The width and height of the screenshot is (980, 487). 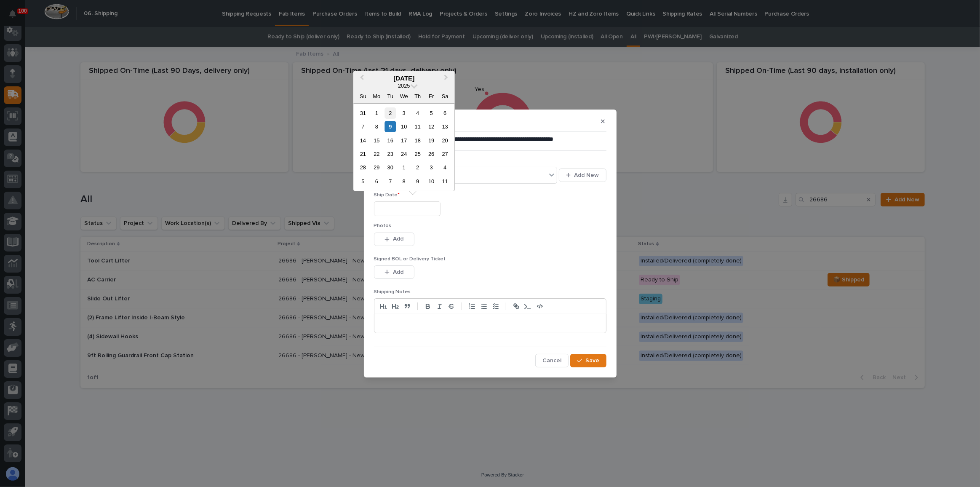 What do you see at coordinates (377, 126) in the screenshot?
I see `div: Choose Monday, September 8th, 2025` at bounding box center [377, 126].